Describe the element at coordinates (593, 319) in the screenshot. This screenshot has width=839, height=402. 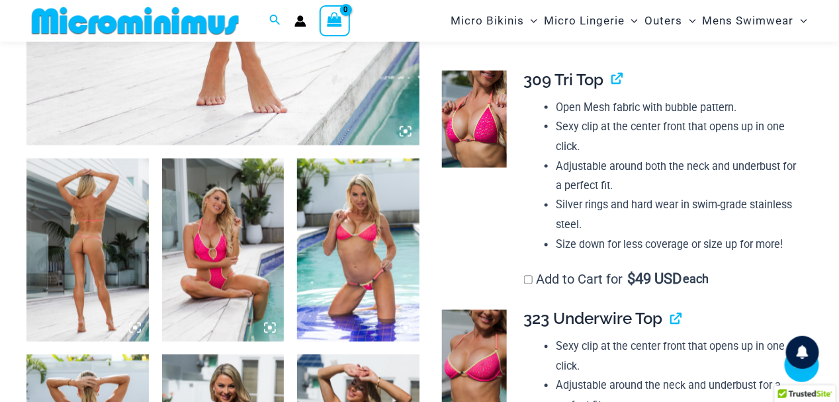
I see `span: 323 Underwire Top` at that location.